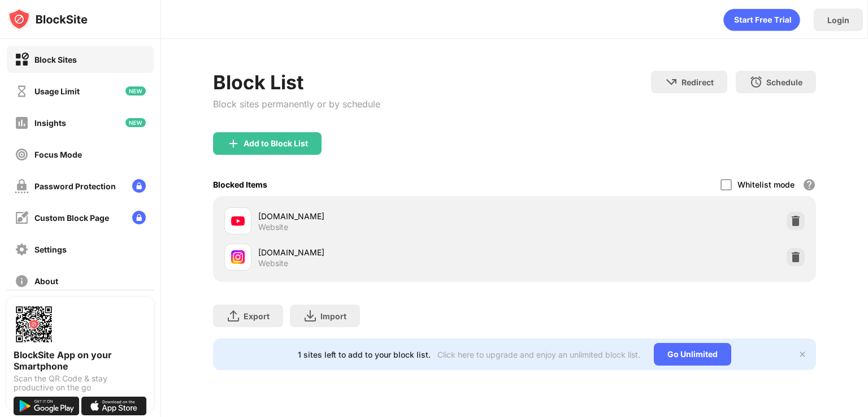 This screenshot has width=868, height=417. What do you see at coordinates (802, 354) in the screenshot?
I see `img: x-button.svg` at bounding box center [802, 354].